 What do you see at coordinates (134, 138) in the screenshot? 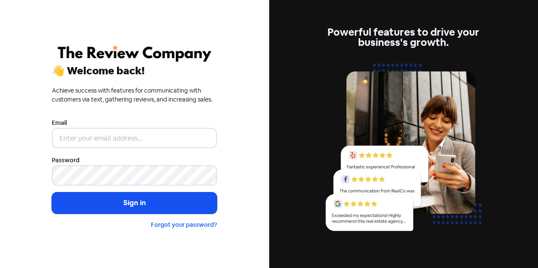
I see `input: Enter your email address...` at bounding box center [134, 138].